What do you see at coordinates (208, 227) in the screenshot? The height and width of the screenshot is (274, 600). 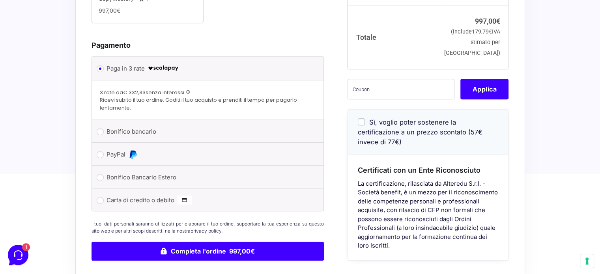 I see `p: I tuoi dati personali saranno utilizzati per elaborare il tuo ordine, supportare la tua esperienz...` at bounding box center [208, 227].